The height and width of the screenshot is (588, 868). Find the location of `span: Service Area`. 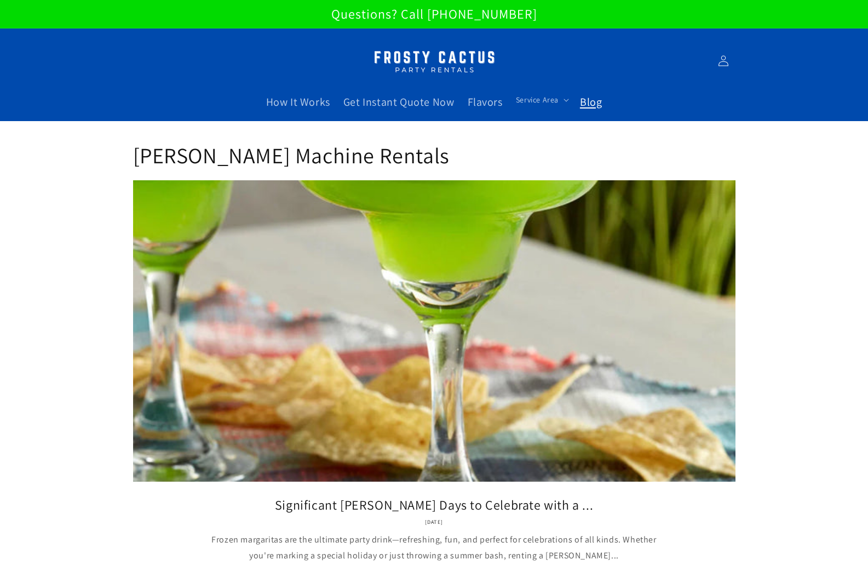

span: Service Area is located at coordinates (537, 100).